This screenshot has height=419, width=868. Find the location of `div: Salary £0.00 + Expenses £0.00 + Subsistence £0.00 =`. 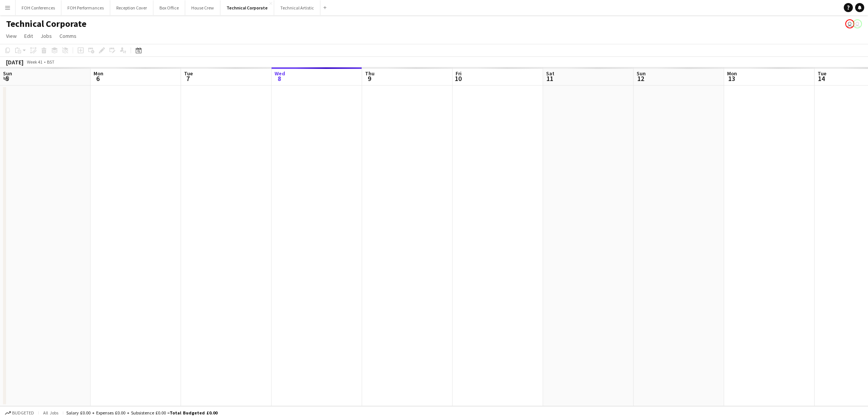

div: Salary £0.00 + Expenses £0.00 + Subsistence £0.00 = is located at coordinates (141, 412).